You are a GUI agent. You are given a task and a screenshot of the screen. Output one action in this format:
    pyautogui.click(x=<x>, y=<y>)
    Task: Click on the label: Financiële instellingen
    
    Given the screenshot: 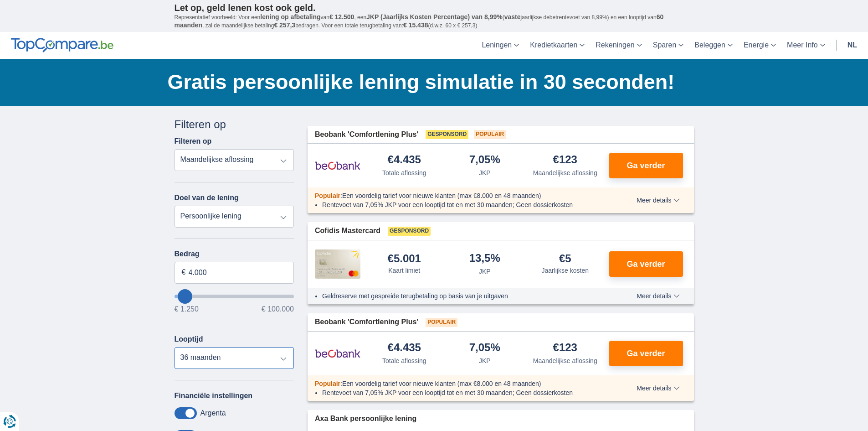 What is the action you would take?
    pyautogui.click(x=214, y=396)
    